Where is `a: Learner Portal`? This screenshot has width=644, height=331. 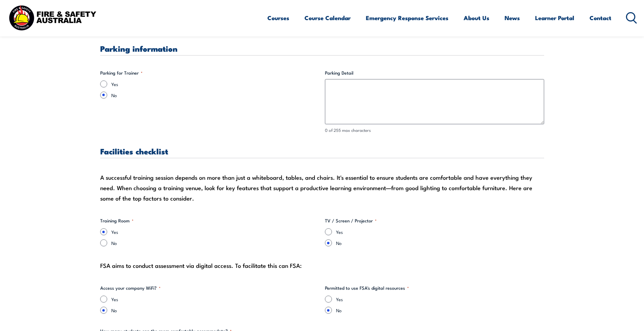
a: Learner Portal is located at coordinates (555, 18).